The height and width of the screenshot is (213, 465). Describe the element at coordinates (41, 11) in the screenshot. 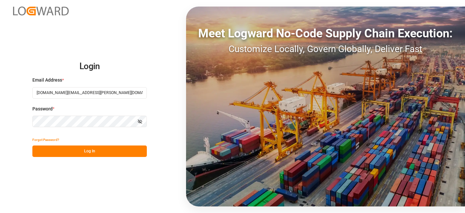

I see `img: Logward_new_orange.png` at that location.